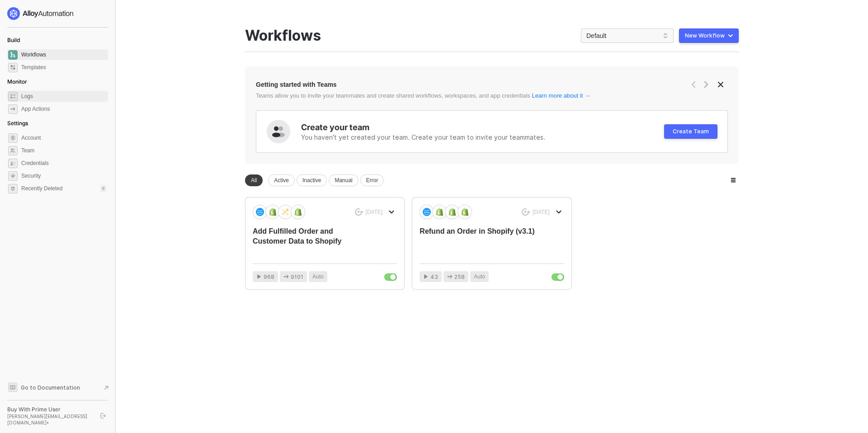  I want to click on span: Go to Documentation, so click(50, 388).